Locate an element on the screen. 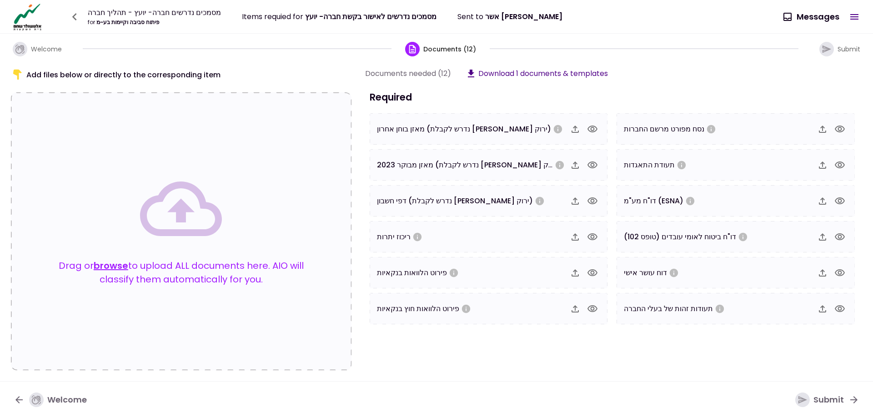 The image size is (873, 418). svg: אנא העלו תעודת התאגדות של החברה is located at coordinates (682, 165).